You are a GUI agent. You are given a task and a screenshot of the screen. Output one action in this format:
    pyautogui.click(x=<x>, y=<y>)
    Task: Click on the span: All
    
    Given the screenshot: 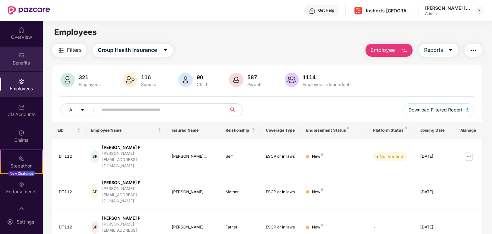 What is the action you would take?
    pyautogui.click(x=72, y=110)
    